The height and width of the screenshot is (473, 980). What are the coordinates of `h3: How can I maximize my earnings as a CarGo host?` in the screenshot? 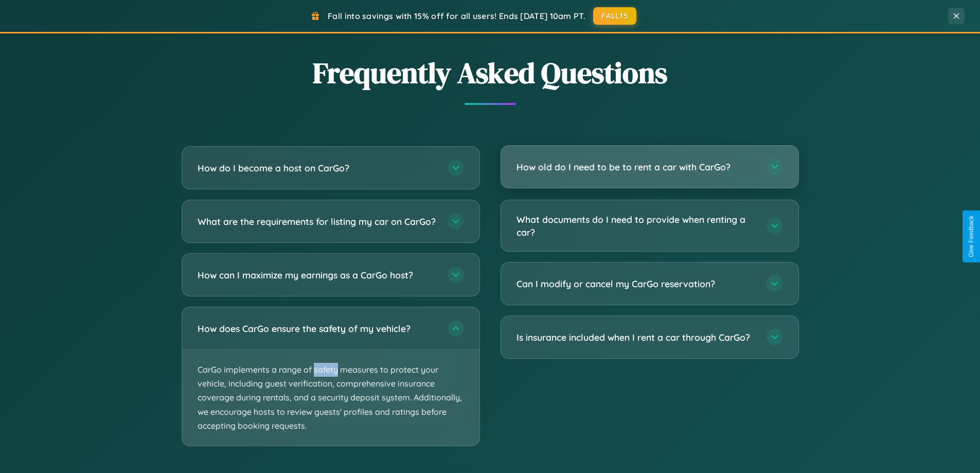 It's located at (317, 275).